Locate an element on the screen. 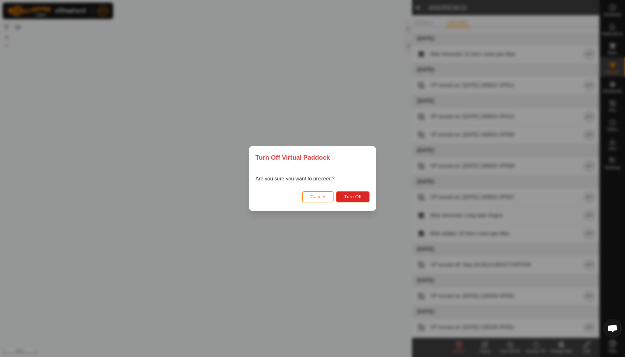 This screenshot has height=357, width=625. button: Turn Off is located at coordinates (353, 197).